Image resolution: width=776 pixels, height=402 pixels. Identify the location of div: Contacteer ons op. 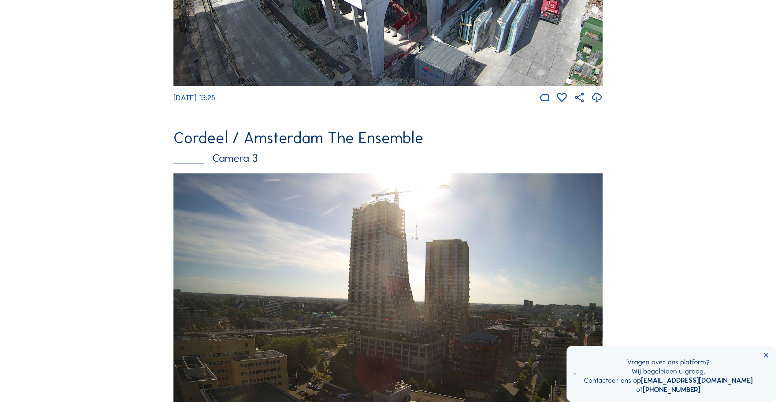
(668, 380).